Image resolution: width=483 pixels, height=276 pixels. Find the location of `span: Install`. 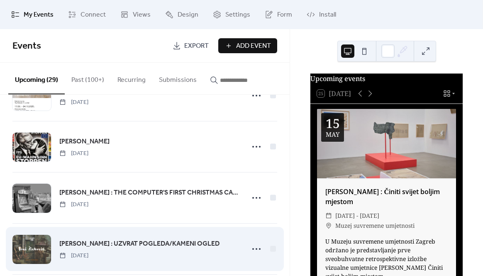

span: Install is located at coordinates (327, 15).